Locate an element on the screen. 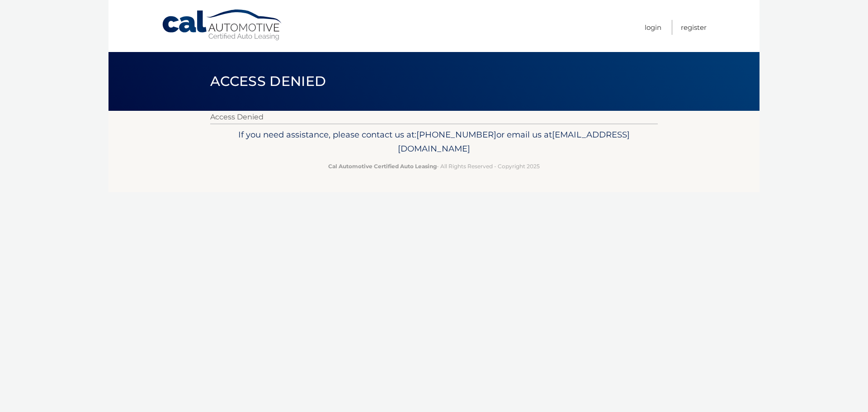  a: Register is located at coordinates (693, 27).